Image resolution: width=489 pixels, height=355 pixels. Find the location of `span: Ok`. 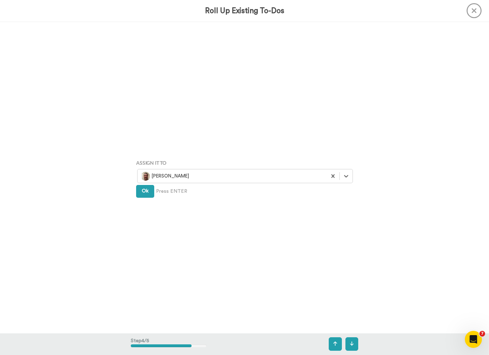

span: Ok is located at coordinates (145, 191).